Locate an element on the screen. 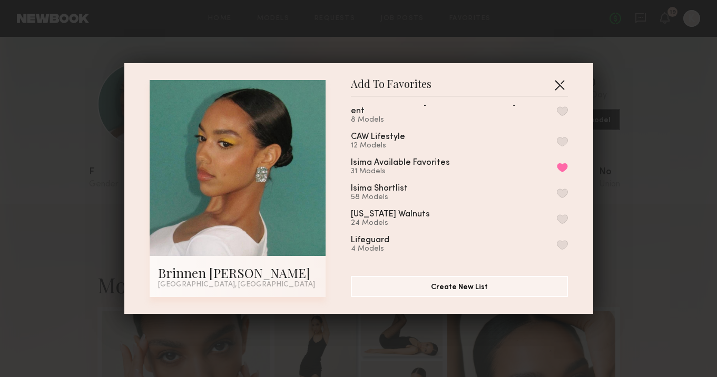 The width and height of the screenshot is (717, 377). div: CAW Lifestyle is located at coordinates (378, 137).